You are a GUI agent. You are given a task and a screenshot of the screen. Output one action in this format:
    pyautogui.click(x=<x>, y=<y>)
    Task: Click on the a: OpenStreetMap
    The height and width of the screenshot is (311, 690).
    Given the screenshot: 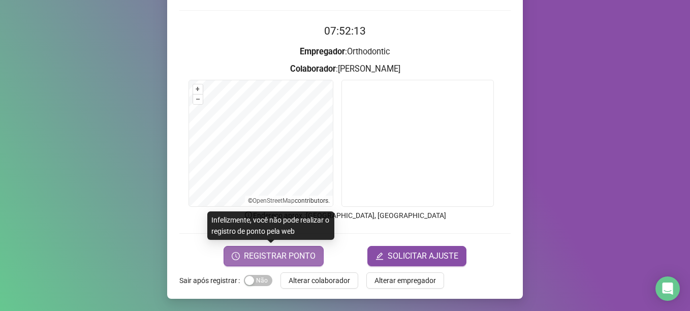 What is the action you would take?
    pyautogui.click(x=273, y=201)
    